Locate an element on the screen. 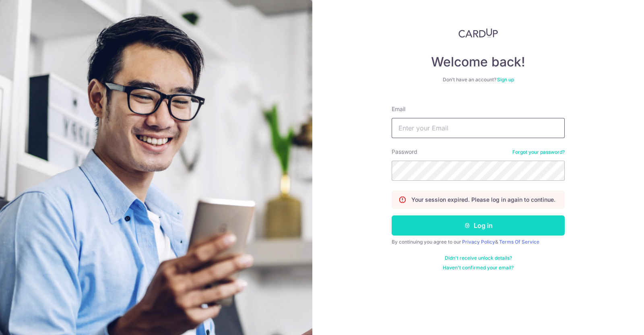 This screenshot has width=644, height=335. button: Log in is located at coordinates (478, 225).